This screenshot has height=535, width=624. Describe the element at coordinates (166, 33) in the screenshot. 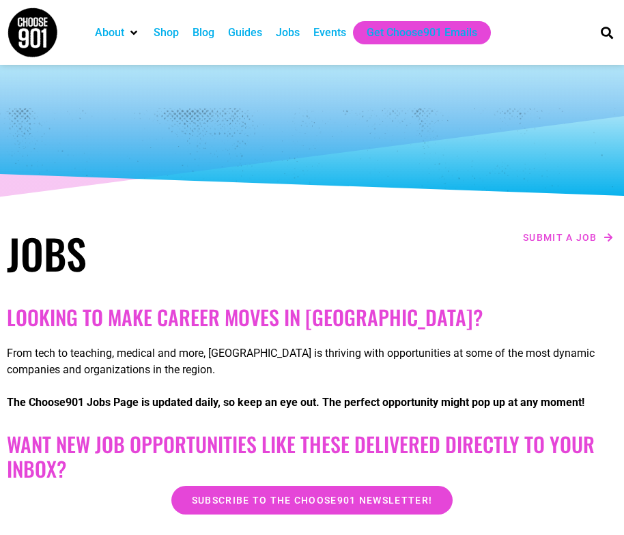

I see `div: Shop` at that location.